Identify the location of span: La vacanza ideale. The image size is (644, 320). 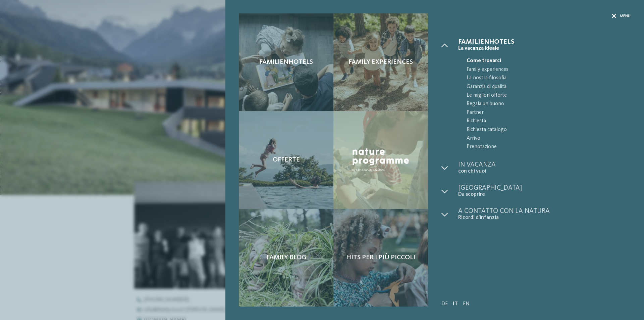
(545, 49).